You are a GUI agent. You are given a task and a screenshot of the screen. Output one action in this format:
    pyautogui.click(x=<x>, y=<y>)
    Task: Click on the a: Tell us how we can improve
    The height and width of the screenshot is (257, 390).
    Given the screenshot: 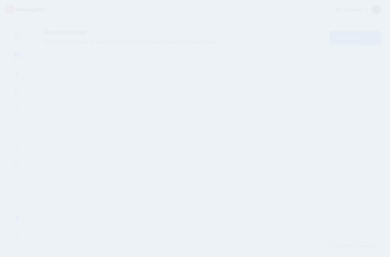 What is the action you would take?
    pyautogui.click(x=353, y=246)
    